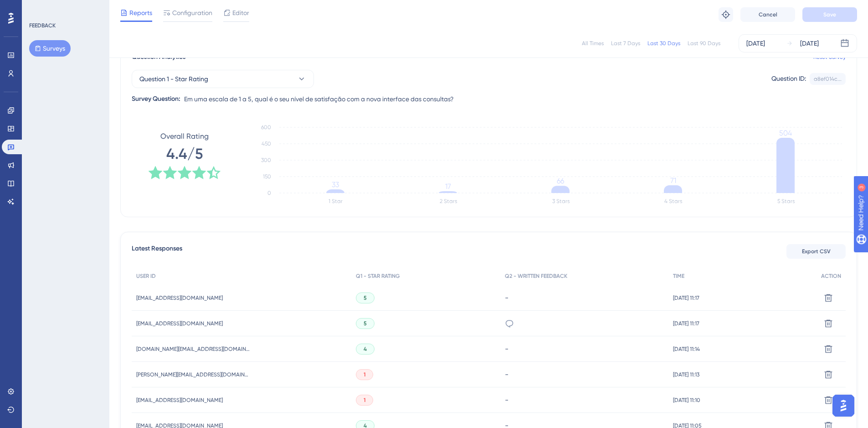 This screenshot has width=868, height=428. I want to click on text: 1 Star, so click(335, 201).